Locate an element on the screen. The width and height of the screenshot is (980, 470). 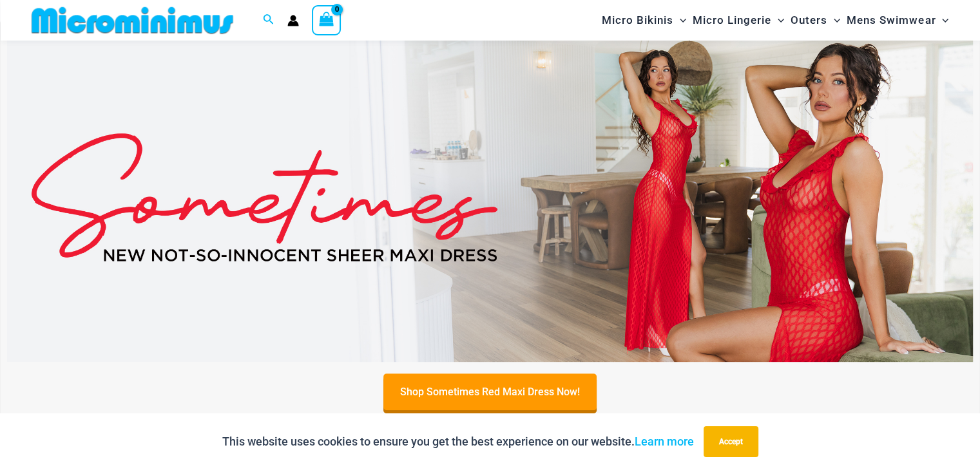
a: Account icon link is located at coordinates (293, 21).